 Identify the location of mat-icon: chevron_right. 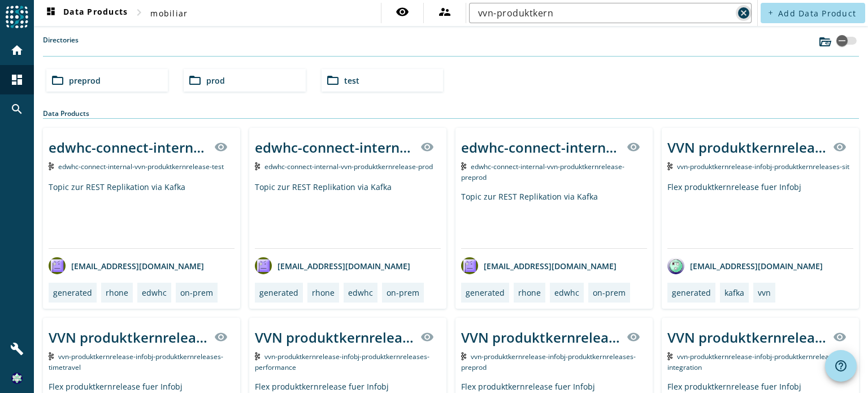
(139, 13).